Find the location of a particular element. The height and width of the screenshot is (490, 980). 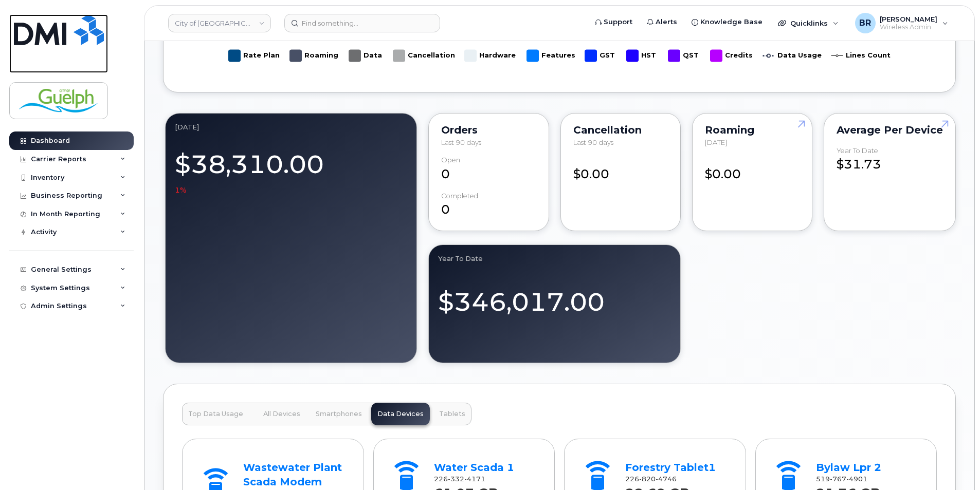

g: Credits is located at coordinates (732, 55).